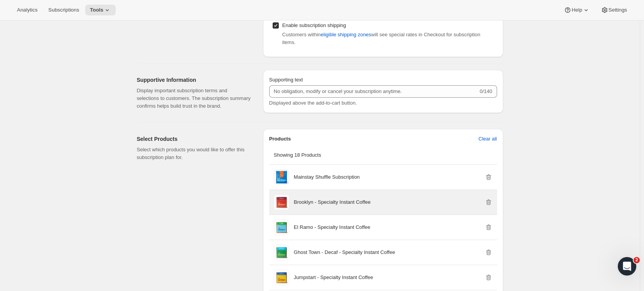 Image resolution: width=644 pixels, height=291 pixels. I want to click on img: Mainstay Shuffle Subscription, so click(281, 177).